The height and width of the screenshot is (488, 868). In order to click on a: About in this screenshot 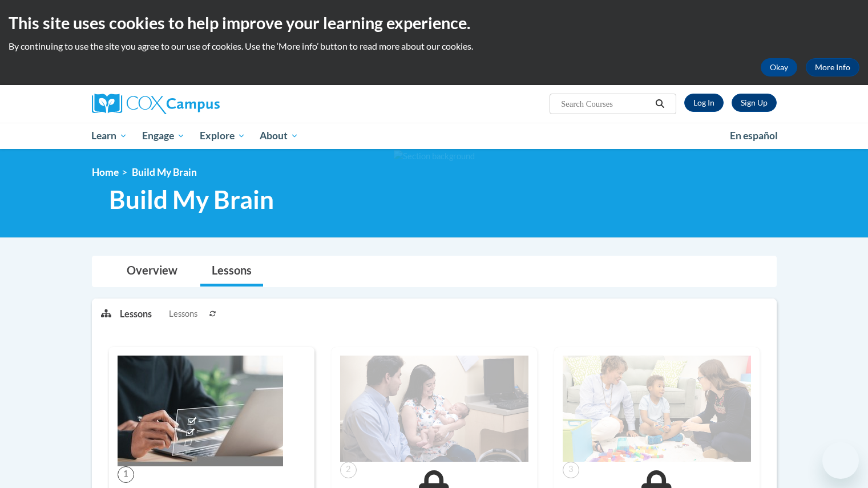, I will do `click(279, 136)`.